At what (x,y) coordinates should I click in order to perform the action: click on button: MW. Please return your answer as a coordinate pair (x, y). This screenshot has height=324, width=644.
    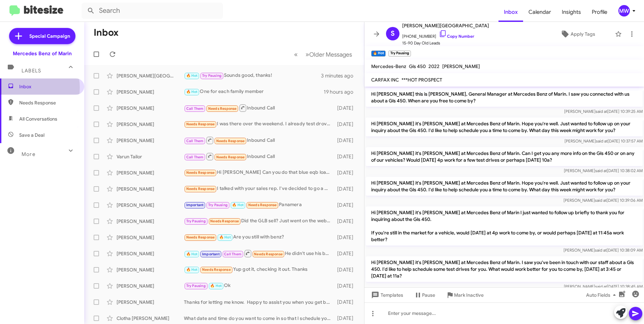
    Looking at the image, I should click on (624, 11).